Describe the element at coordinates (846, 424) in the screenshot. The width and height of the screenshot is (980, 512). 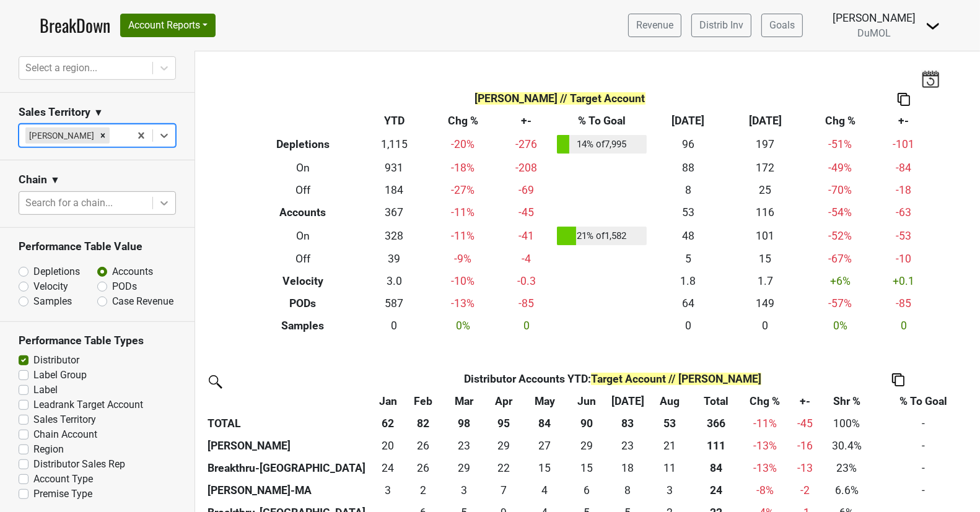
I see `td: 100%` at that location.